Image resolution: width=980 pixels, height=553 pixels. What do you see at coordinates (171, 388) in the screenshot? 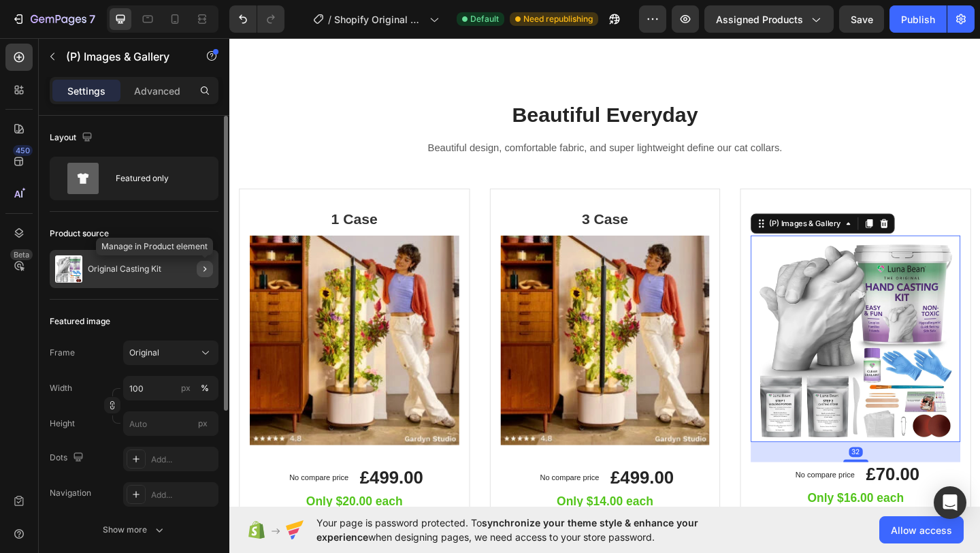
I see `input: px%` at bounding box center [171, 388].